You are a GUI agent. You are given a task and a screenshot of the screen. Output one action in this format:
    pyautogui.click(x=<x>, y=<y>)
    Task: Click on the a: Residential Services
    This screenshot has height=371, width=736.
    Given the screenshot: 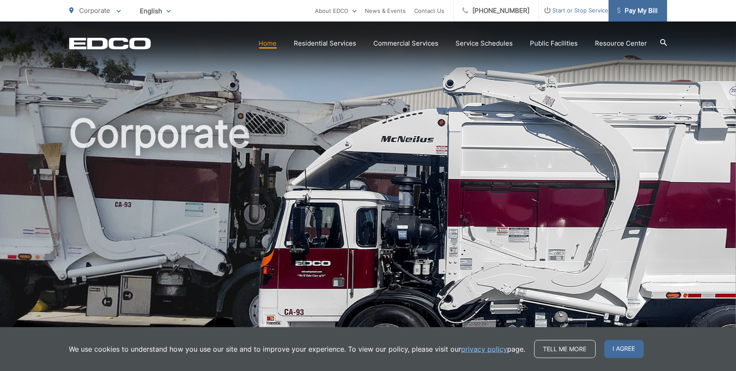 What is the action you would take?
    pyautogui.click(x=325, y=43)
    